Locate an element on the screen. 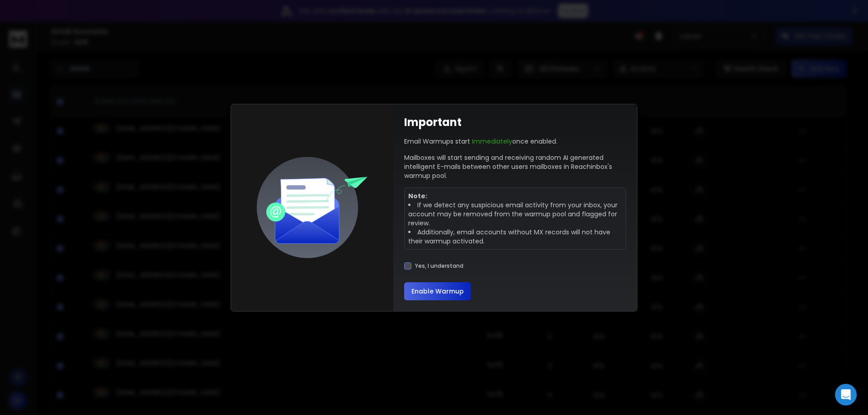 Image resolution: width=868 pixels, height=415 pixels. li: Additionally, email accounts without MX records will not have their warmup activated. is located at coordinates (515, 237).